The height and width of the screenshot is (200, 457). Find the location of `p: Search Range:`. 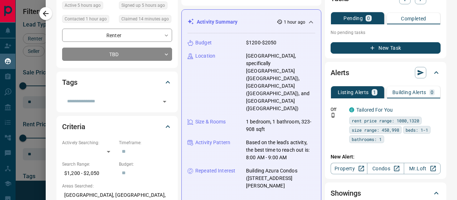

p: Search Range: is located at coordinates (89, 164).